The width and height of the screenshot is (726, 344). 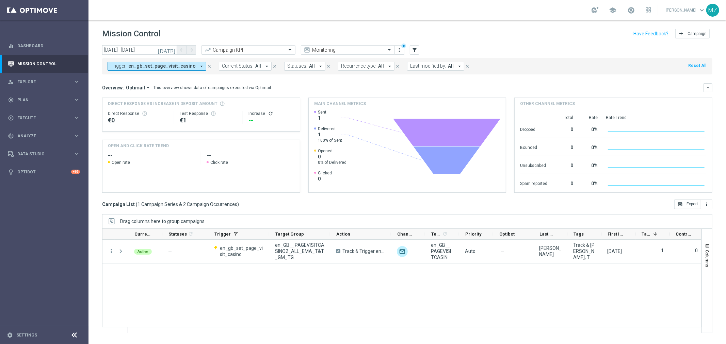 What do you see at coordinates (297, 66) in the screenshot?
I see `span: Statuses:` at bounding box center [297, 66].